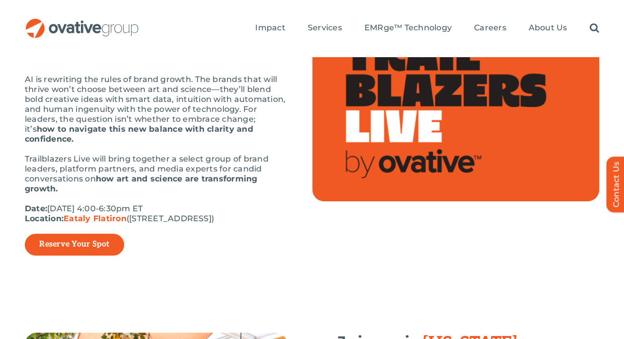 The height and width of the screenshot is (339, 624). I want to click on a: Services, so click(325, 28).